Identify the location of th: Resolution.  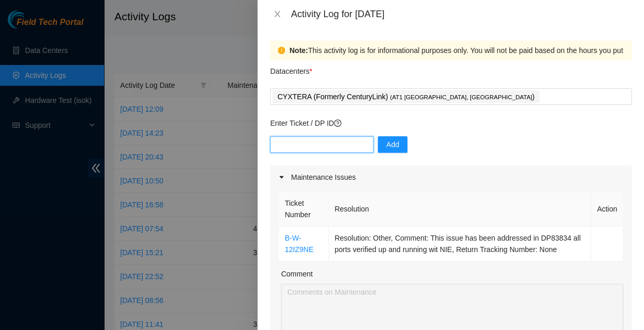
(460, 209).